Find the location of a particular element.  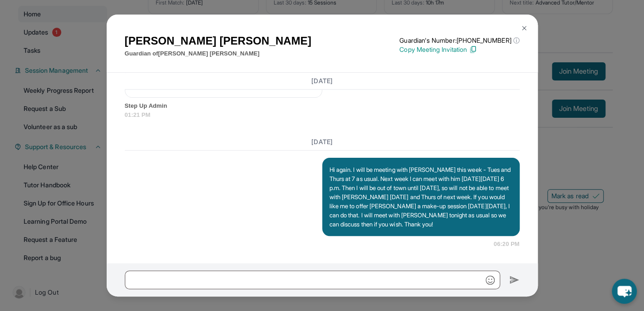

img: Copy Icon is located at coordinates (473, 50).